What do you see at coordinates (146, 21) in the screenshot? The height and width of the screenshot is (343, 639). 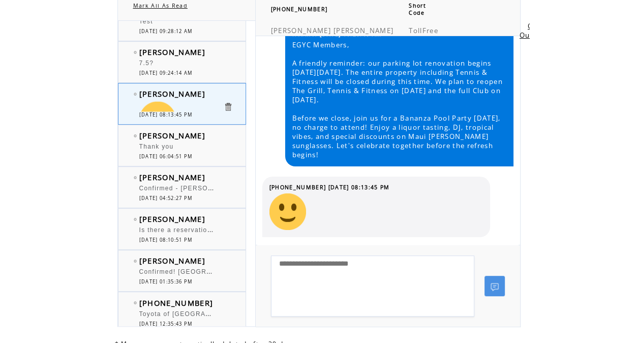 I see `span: Test` at bounding box center [146, 21].